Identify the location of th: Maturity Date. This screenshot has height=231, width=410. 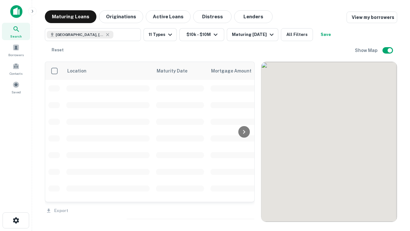
(180, 71).